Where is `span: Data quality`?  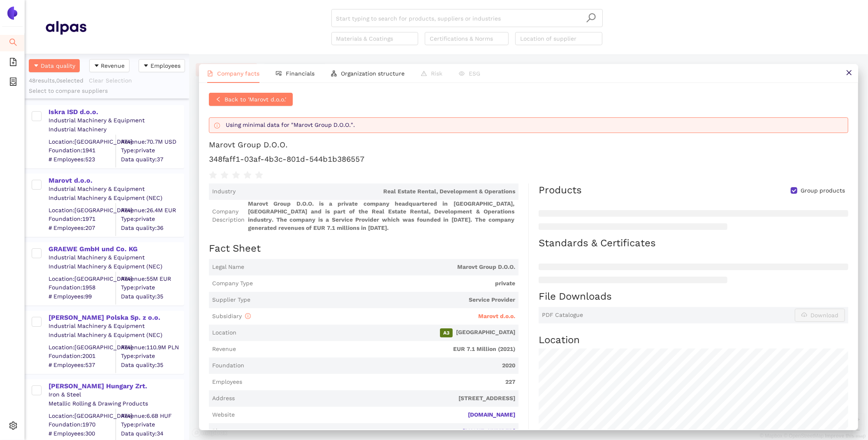
span: Data quality is located at coordinates (58, 66).